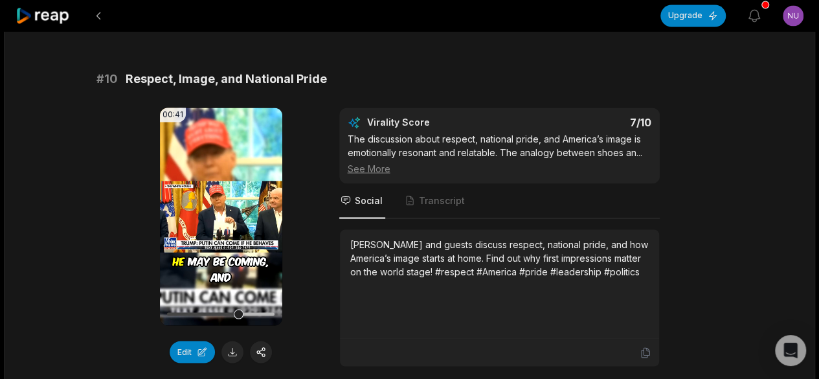 This screenshot has width=819, height=379. I want to click on span: Transcript, so click(442, 200).